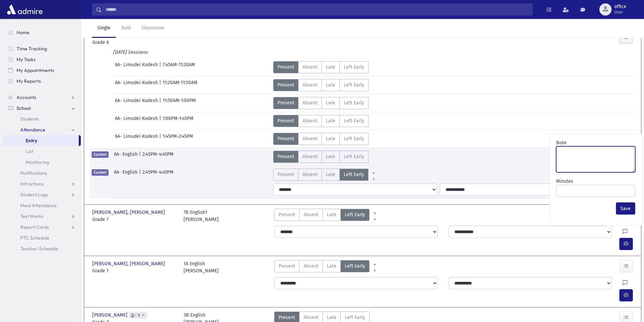  Describe the element at coordinates (41, 119) in the screenshot. I see `a: Students` at that location.